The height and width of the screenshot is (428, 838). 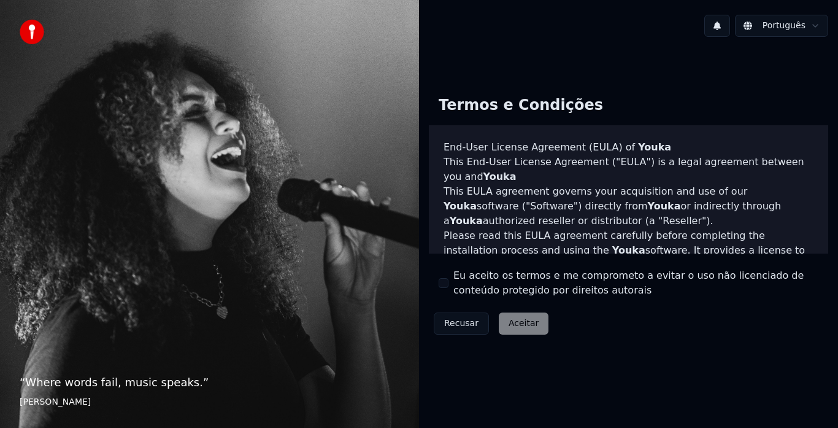 I want to click on button: Recusar, so click(x=462, y=323).